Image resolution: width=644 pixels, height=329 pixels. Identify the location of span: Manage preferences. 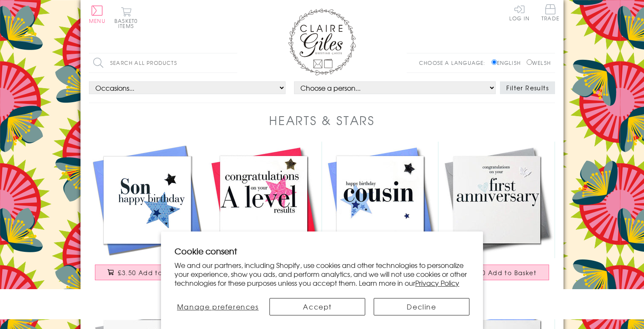
(218, 306).